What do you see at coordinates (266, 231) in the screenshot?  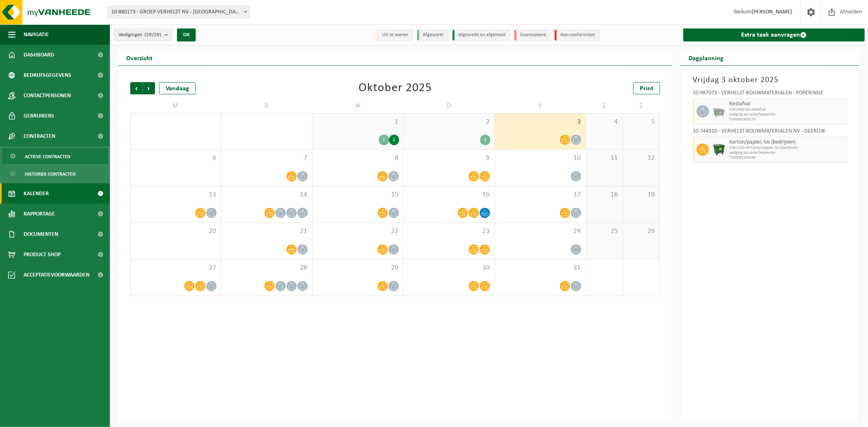 I see `span: 21` at bounding box center [266, 231].